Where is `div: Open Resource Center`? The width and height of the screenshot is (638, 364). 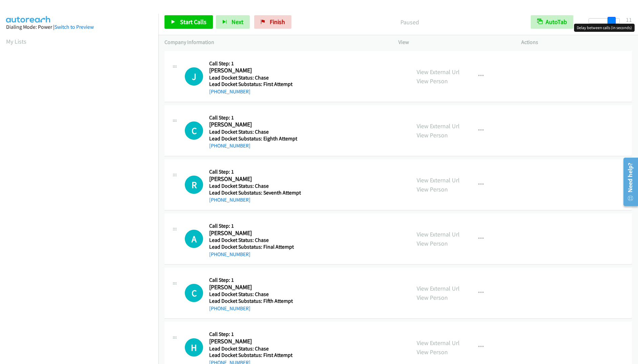 div: Open Resource Center is located at coordinates (12, 27).